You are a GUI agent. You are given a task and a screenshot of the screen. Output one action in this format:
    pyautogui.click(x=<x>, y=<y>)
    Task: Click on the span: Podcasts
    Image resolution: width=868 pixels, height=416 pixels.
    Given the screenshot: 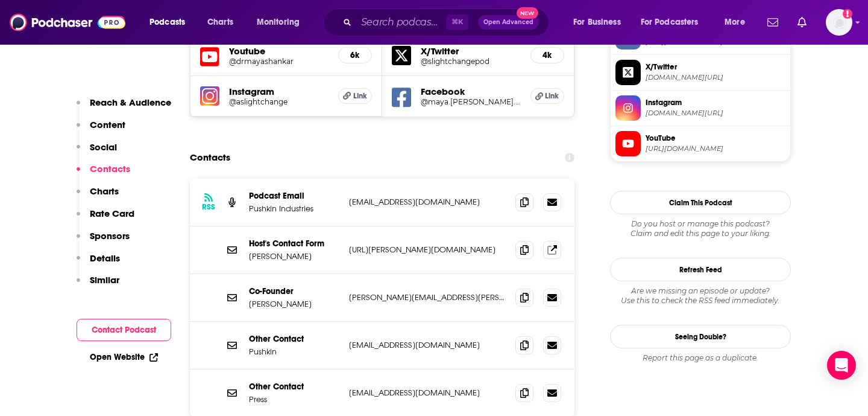 What is the action you would take?
    pyautogui.click(x=167, y=23)
    